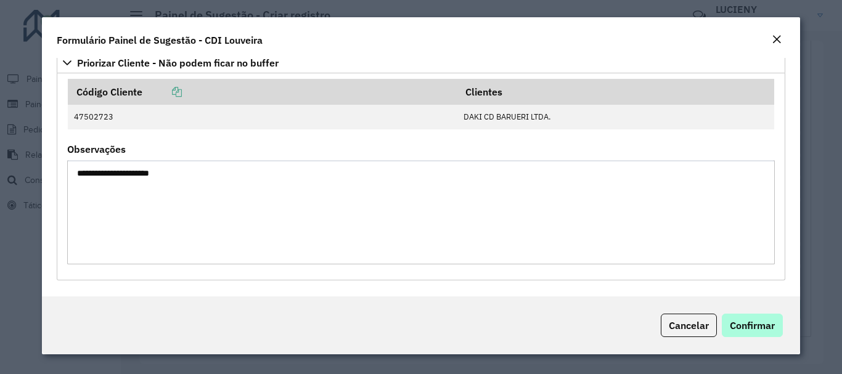 This screenshot has height=374, width=842. What do you see at coordinates (263, 92) in the screenshot?
I see `th: Código Cliente` at bounding box center [263, 92].